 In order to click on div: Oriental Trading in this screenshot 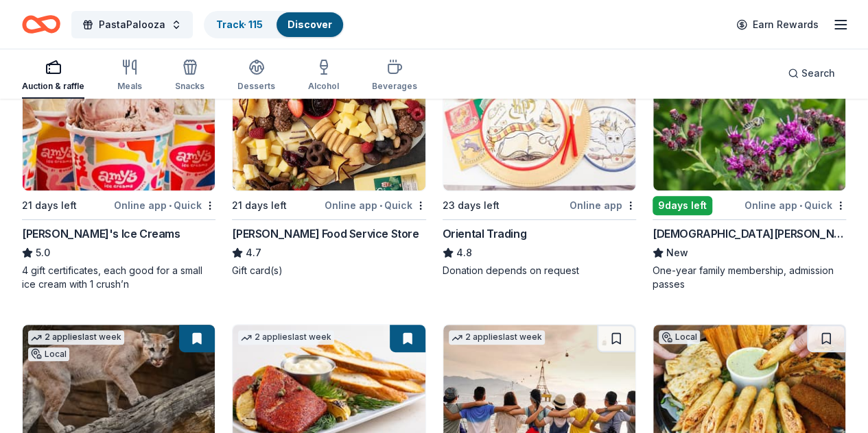, I will do `click(485, 234)`.